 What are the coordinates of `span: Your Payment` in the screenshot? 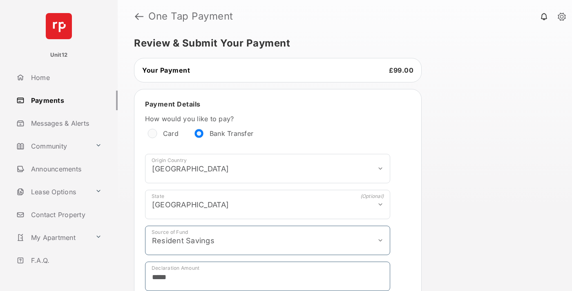 It's located at (166, 70).